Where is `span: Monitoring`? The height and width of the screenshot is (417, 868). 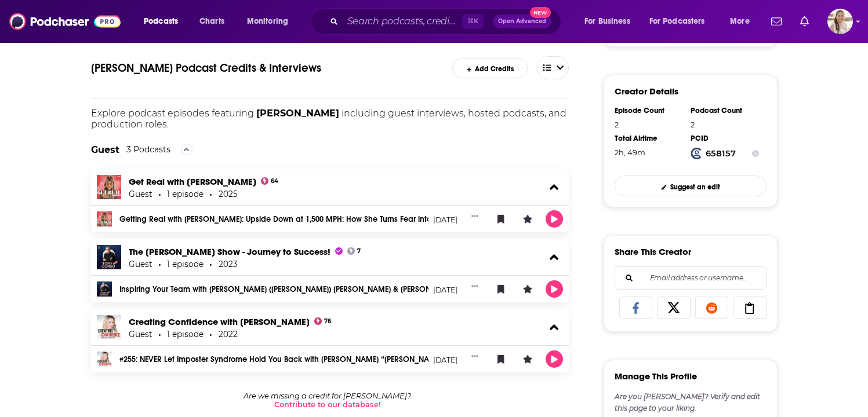
span: Monitoring is located at coordinates (268, 22).